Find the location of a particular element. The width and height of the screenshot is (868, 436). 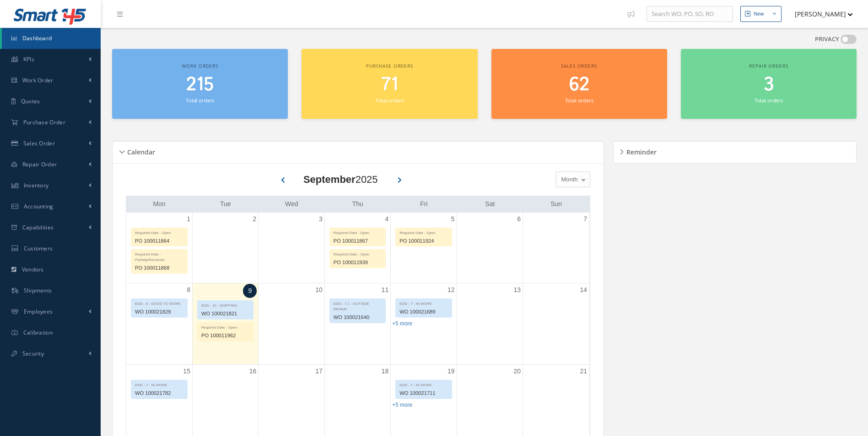

div: New is located at coordinates (758, 14).